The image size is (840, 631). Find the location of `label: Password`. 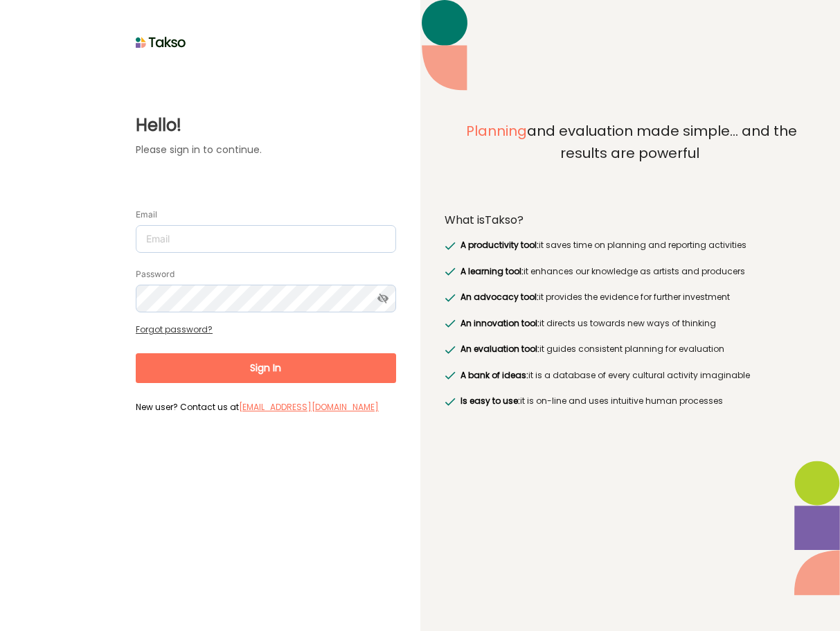

label: Password is located at coordinates (155, 274).